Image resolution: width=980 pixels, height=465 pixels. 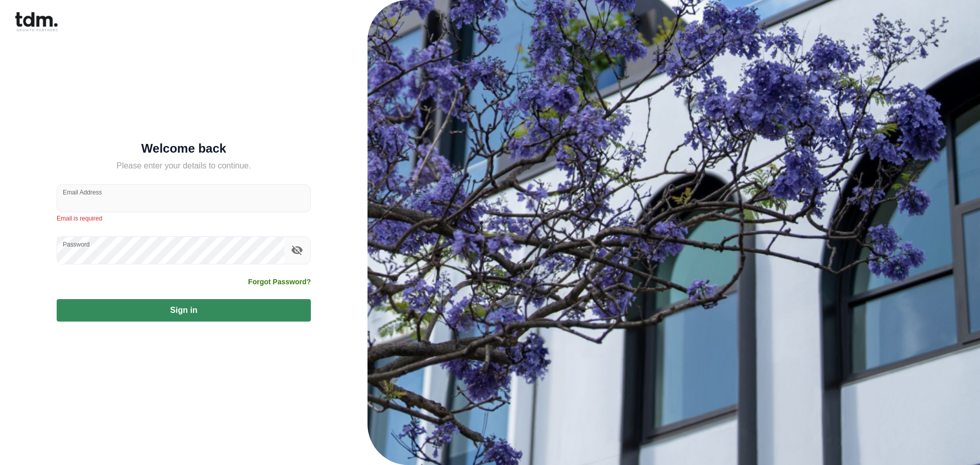 I want to click on label: Email Address, so click(x=82, y=192).